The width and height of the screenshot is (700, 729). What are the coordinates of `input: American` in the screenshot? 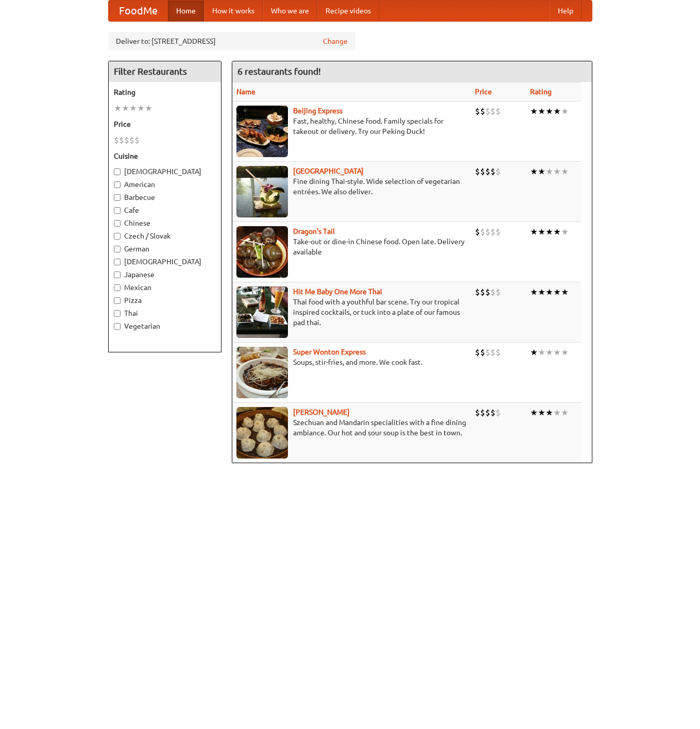 It's located at (117, 184).